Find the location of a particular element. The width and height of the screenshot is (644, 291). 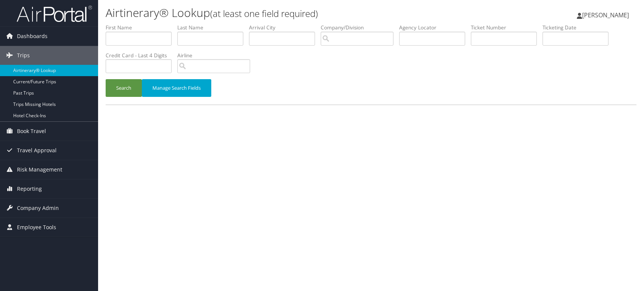

img: airportal-logo.png is located at coordinates (54, 14).